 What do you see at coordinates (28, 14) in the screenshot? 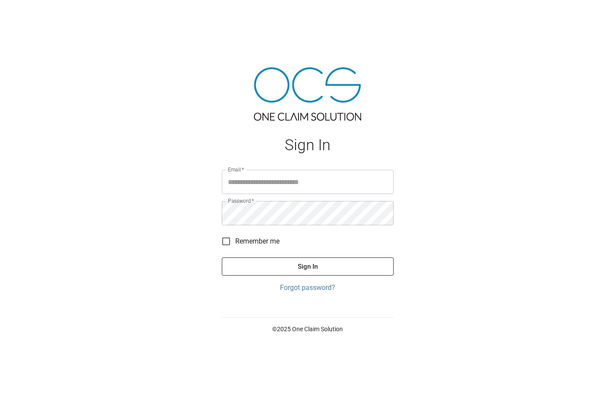
I see `img: ocs-logo-white-transparent.png` at bounding box center [28, 14].